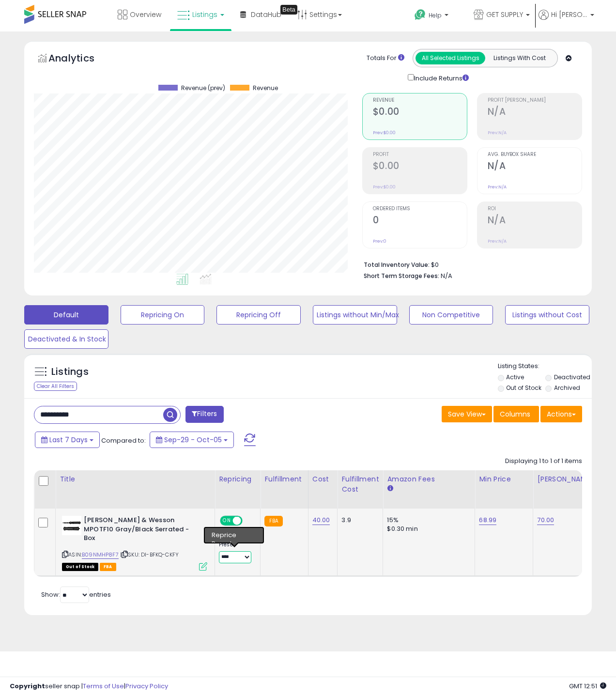  I want to click on a: Help, so click(436, 16).